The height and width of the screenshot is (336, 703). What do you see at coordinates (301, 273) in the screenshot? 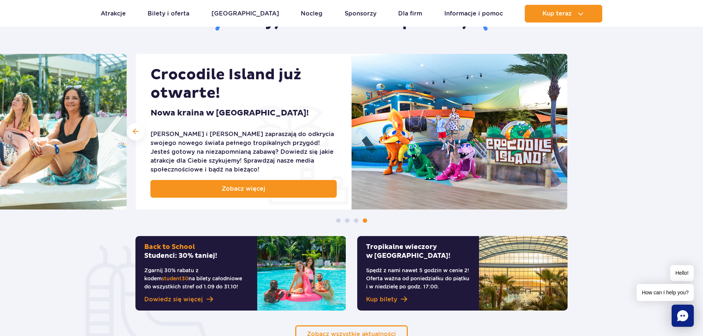
I see `img: Back to SchoolStudenci: 30% taniej!` at bounding box center [301, 273].